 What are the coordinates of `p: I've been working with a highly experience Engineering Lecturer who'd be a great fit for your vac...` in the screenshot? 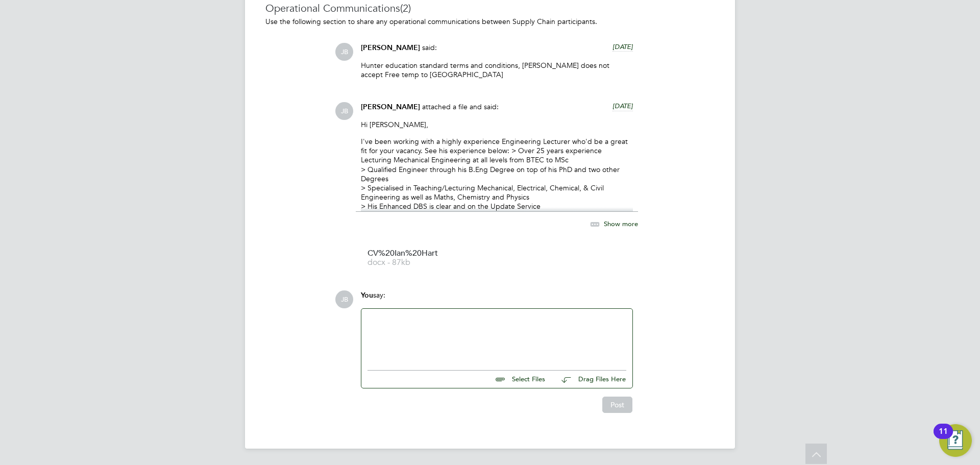 It's located at (496, 183).